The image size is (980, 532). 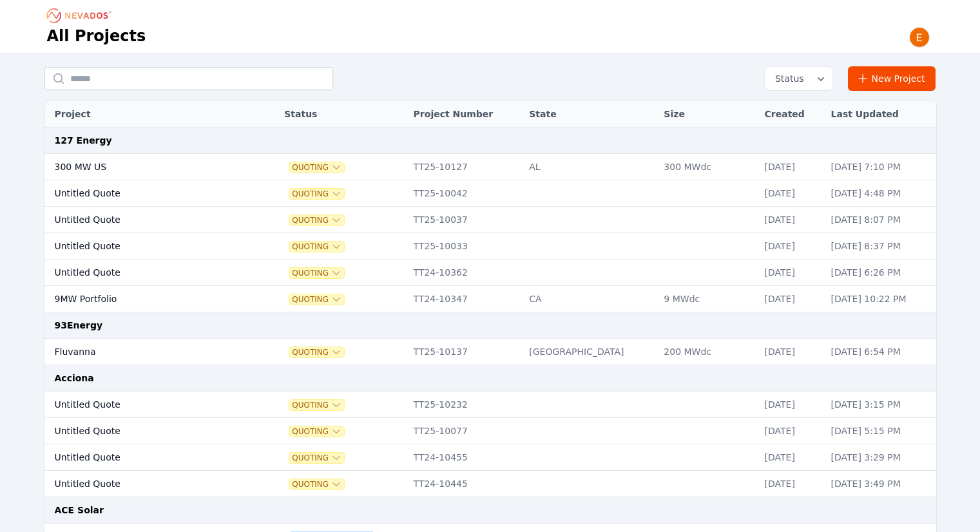 I want to click on img: Emily Walker, so click(x=919, y=37).